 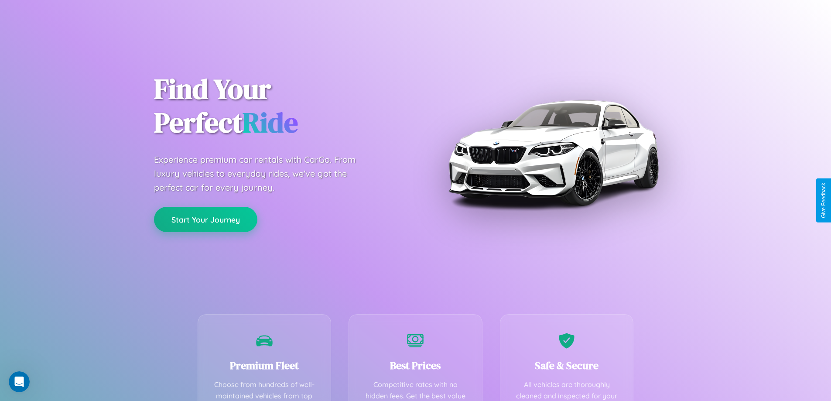 What do you see at coordinates (270, 122) in the screenshot?
I see `span: Ride` at bounding box center [270, 122].